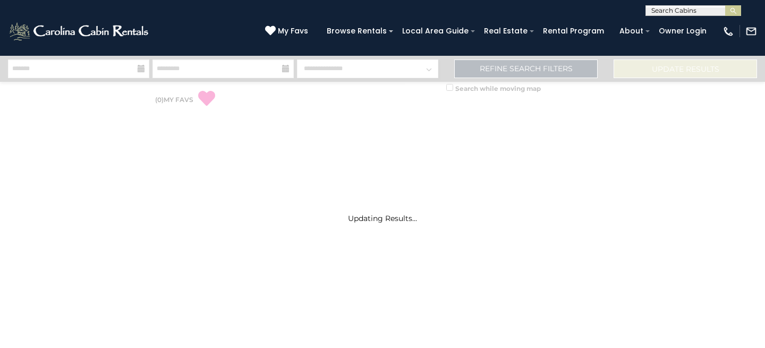 The height and width of the screenshot is (348, 765). Describe the element at coordinates (356, 31) in the screenshot. I see `a: Browse Rentals` at that location.